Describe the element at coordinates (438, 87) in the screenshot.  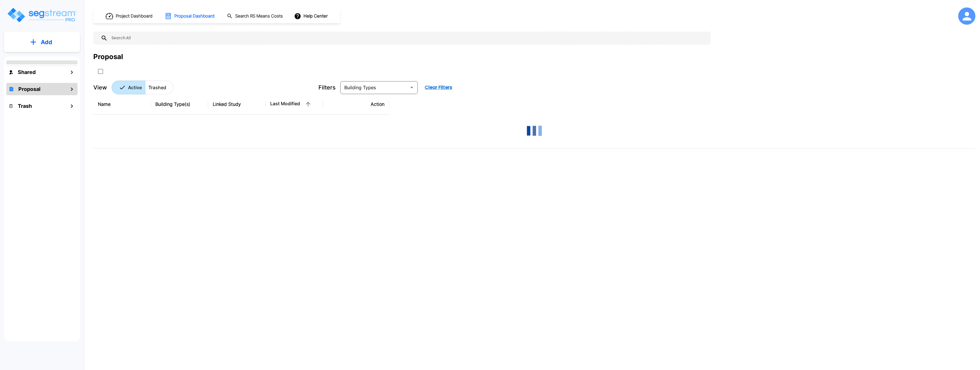
I see `button: Clear Filters` at that location.